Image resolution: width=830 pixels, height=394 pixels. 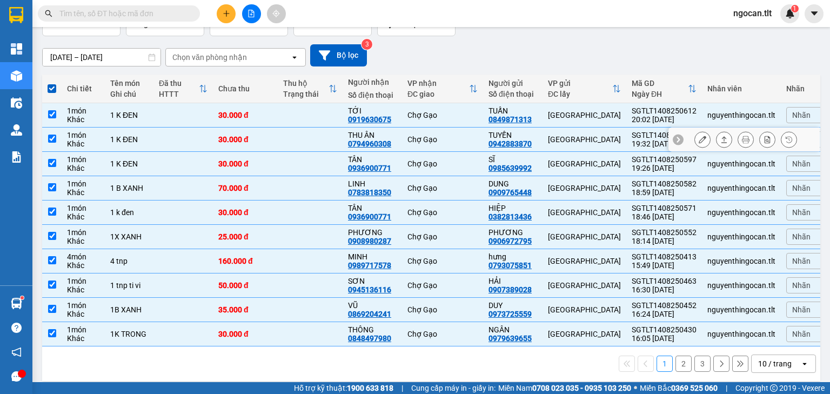 What do you see at coordinates (513, 159) in the screenshot?
I see `div: SĨ` at bounding box center [513, 159].